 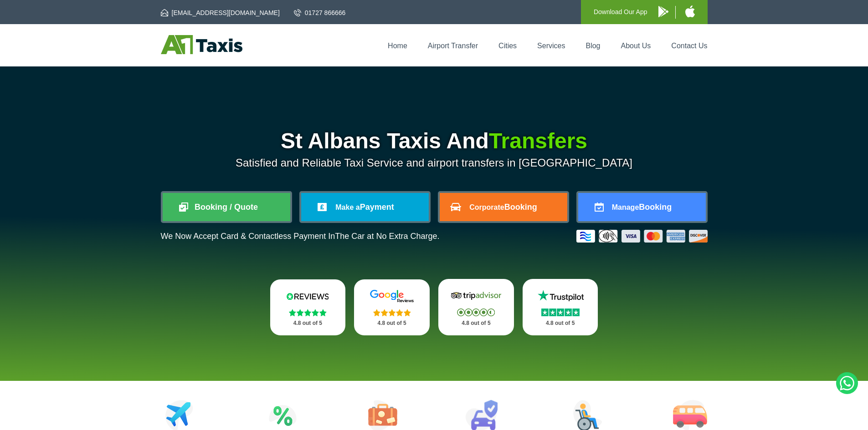 What do you see at coordinates (689, 46) in the screenshot?
I see `a: Contact Us` at bounding box center [689, 46].